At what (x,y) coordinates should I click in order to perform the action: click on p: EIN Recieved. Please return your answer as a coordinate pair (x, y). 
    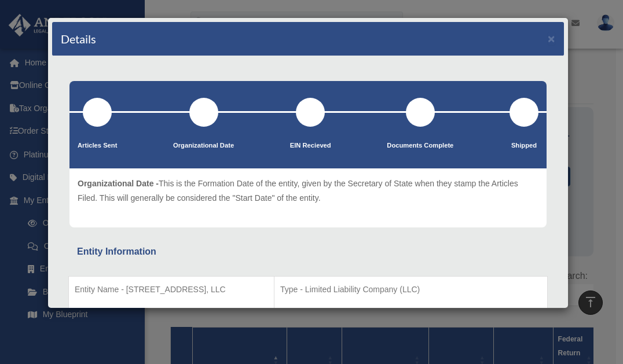
    Looking at the image, I should click on (310, 146).